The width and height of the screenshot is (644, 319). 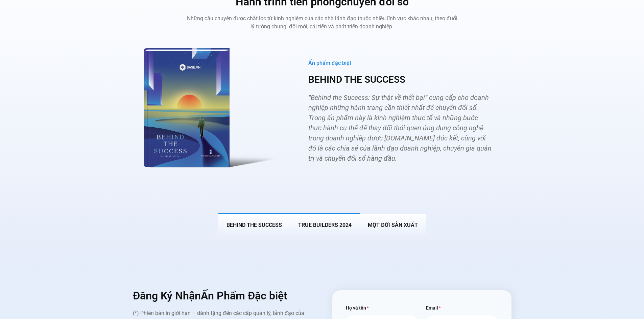 What do you see at coordinates (244, 296) in the screenshot?
I see `span: Ấn Phẩm Đặc biệt` at bounding box center [244, 296].